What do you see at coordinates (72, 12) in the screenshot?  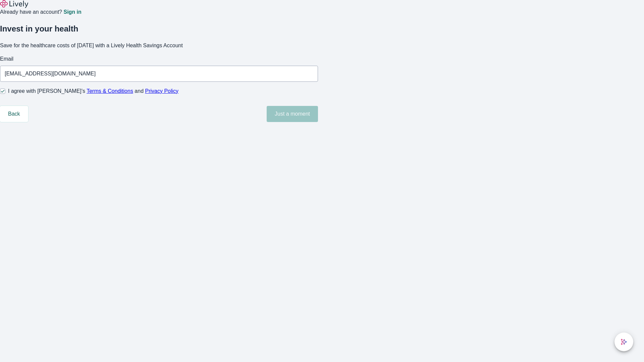 I see `div: Sign in` at bounding box center [72, 12].